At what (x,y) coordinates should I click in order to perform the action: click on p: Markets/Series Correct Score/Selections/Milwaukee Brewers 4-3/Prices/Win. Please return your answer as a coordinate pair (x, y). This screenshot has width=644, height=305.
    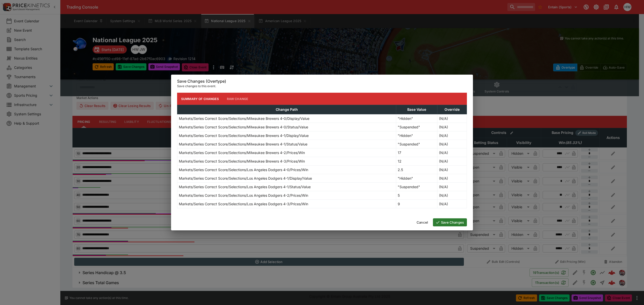
    Looking at the image, I should click on (242, 161).